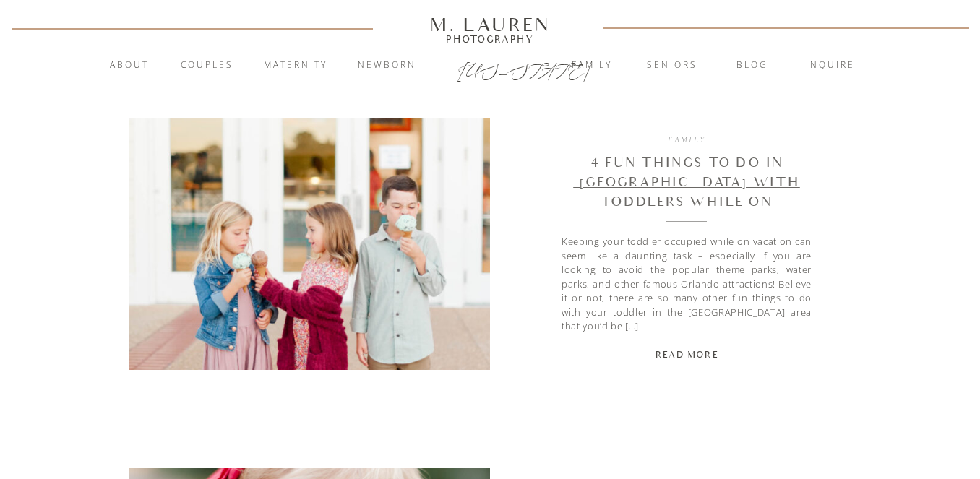 This screenshot has width=980, height=479. Describe the element at coordinates (592, 65) in the screenshot. I see `nav: Family` at that location.